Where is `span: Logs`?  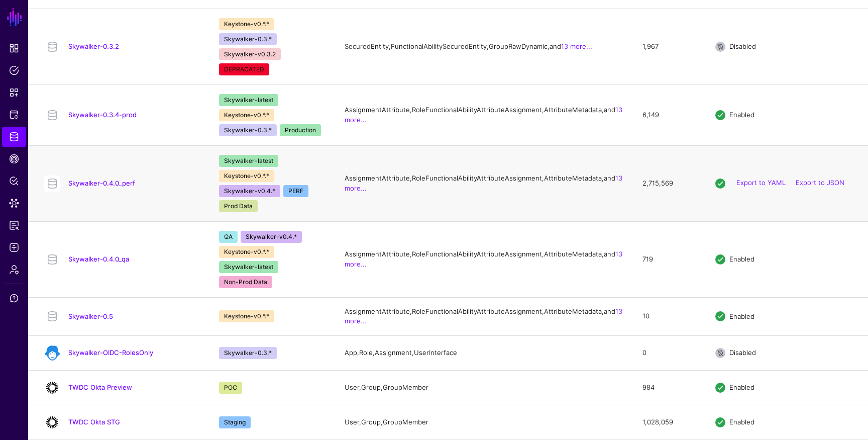
span: Logs is located at coordinates (14, 247).